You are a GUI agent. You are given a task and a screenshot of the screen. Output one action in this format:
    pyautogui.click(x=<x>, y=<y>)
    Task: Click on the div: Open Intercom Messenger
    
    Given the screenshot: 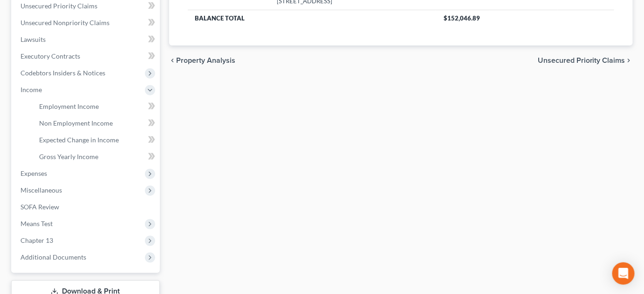 What is the action you would take?
    pyautogui.click(x=623, y=273)
    